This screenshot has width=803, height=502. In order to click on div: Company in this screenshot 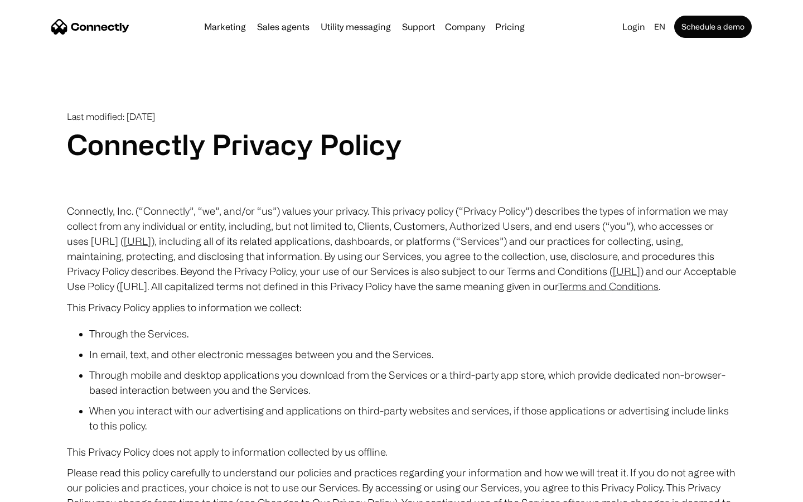, I will do `click(465, 27)`.